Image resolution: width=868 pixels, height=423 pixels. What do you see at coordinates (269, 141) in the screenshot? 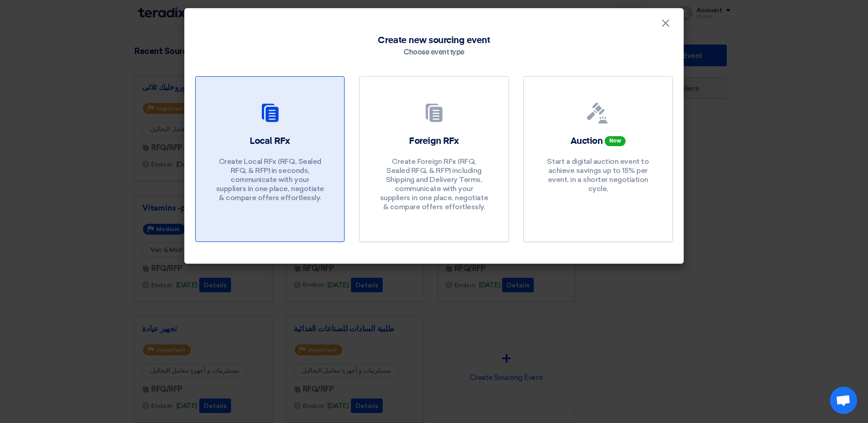
I see `h2: Local RFx` at bounding box center [269, 141].